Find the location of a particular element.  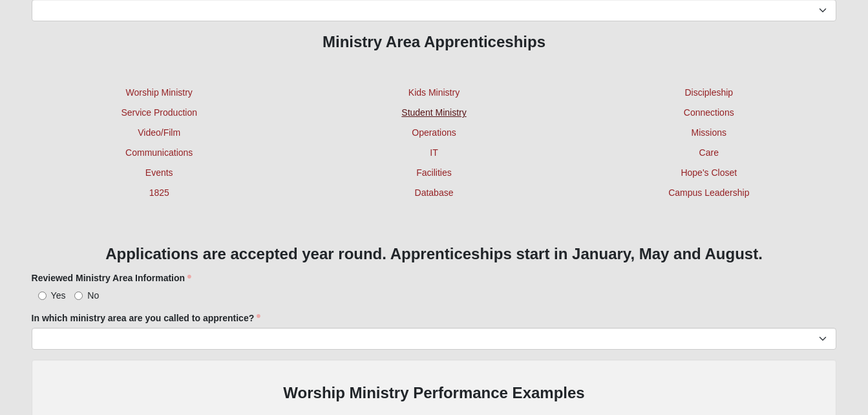

a: Worship Ministry is located at coordinates (159, 92).